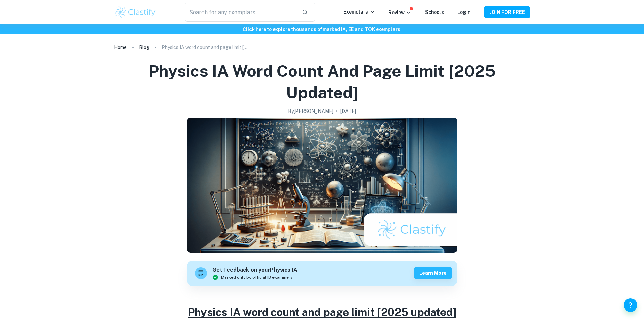 Image resolution: width=644 pixels, height=322 pixels. Describe the element at coordinates (630, 305) in the screenshot. I see `button: Help and Feedback` at that location.